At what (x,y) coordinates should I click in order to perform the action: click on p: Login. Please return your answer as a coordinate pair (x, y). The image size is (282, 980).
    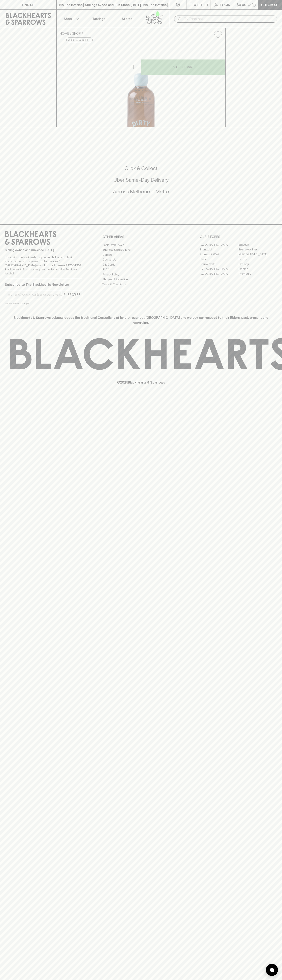
    Looking at the image, I should click on (225, 5).